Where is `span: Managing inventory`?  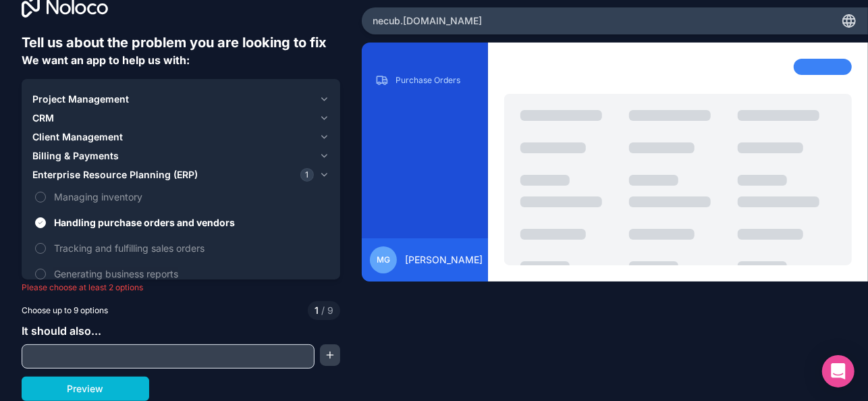
span: Managing inventory is located at coordinates (190, 196).